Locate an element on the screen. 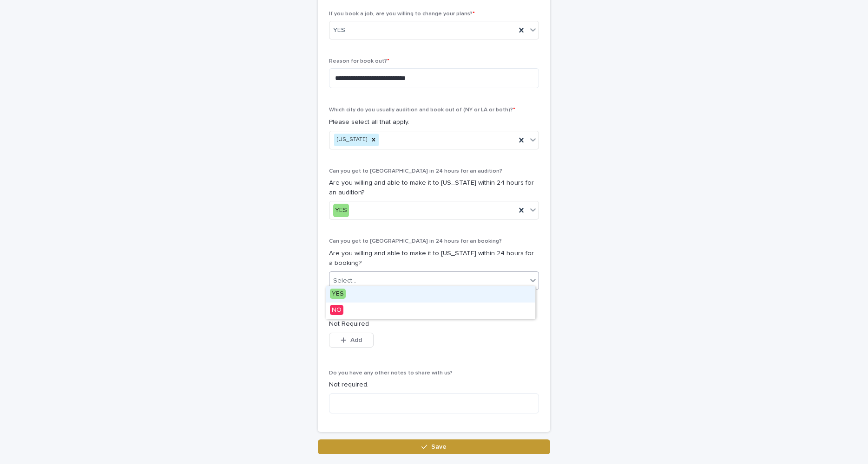 Image resolution: width=868 pixels, height=464 pixels. span: NO is located at coordinates (336, 310).